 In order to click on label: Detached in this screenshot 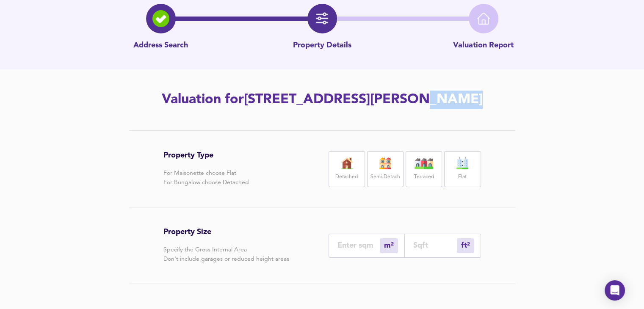, I will do `click(347, 177)`.